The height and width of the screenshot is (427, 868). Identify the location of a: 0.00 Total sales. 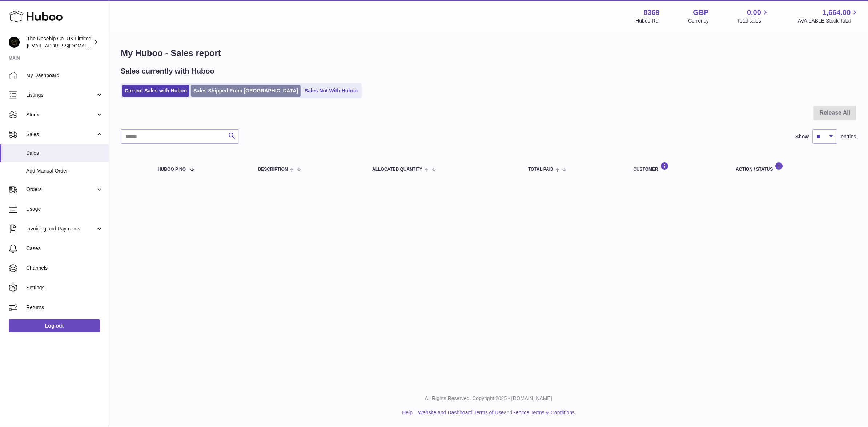
(753, 16).